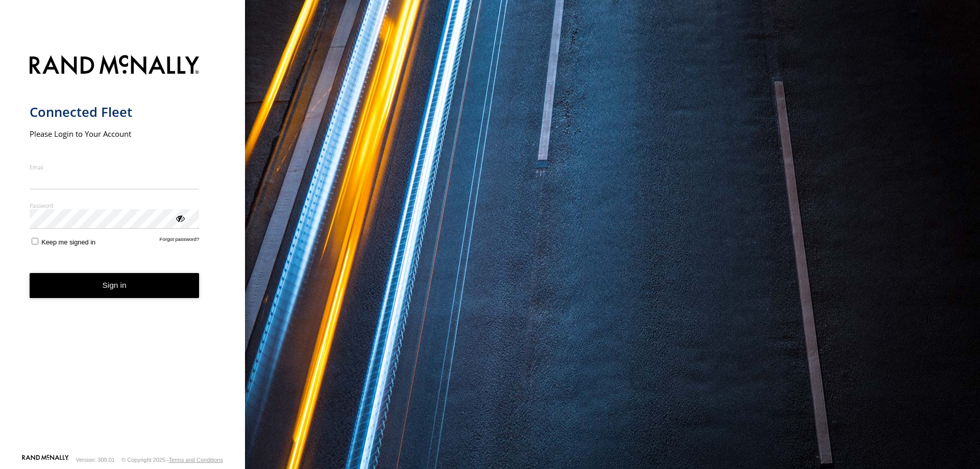 The width and height of the screenshot is (980, 469). I want to click on a: Terms and Conditions, so click(196, 460).